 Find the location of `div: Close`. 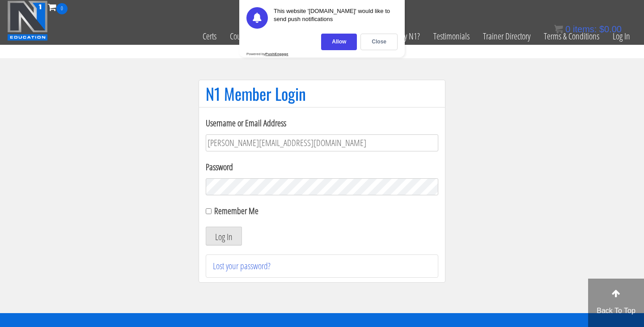

div: Close is located at coordinates (379, 42).